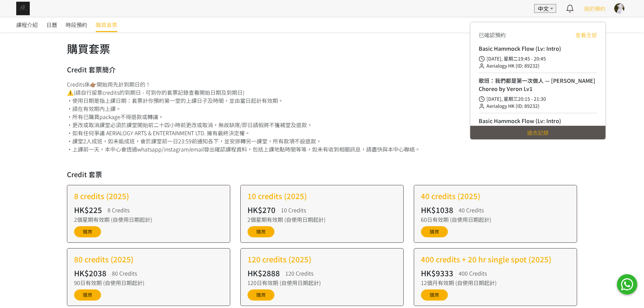 The height and width of the screenshot is (308, 644). What do you see at coordinates (125, 273) in the screenshot?
I see `div: 80 Credits` at bounding box center [125, 273].